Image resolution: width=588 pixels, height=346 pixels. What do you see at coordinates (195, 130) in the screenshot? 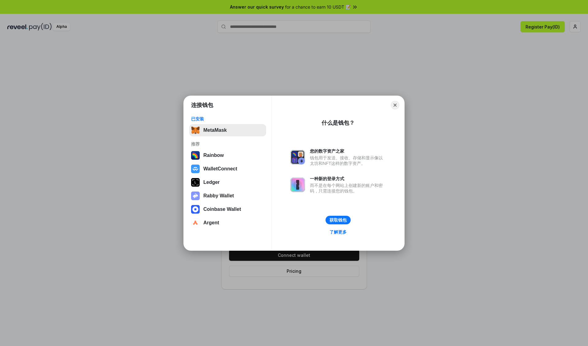
I see `img: svg+xml,%3Csvg%20fill%3D%22none%22%20height%3D%2233%22%20viewBox%3D%220%200%2035%2033%22%20width%...` at bounding box center [195, 130].